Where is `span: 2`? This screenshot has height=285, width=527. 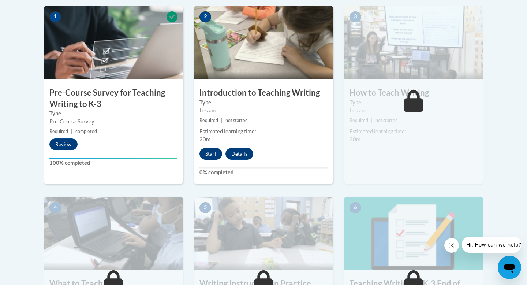
span: 2 is located at coordinates (205, 17).